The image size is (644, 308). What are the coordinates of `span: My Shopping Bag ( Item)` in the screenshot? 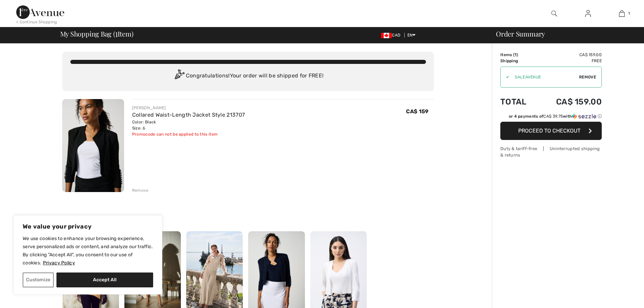 It's located at (97, 34).